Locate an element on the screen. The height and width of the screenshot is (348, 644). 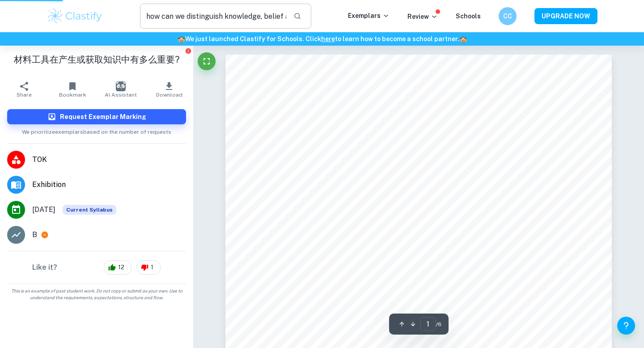
span: This is an example of past student work. Do not copy or submit as your own. Use to understand the... is located at coordinates (97, 294).